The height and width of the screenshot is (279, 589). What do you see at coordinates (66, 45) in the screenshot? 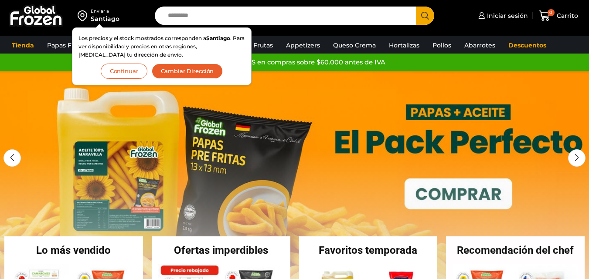
I see `a: Papas Fritas` at bounding box center [66, 45].